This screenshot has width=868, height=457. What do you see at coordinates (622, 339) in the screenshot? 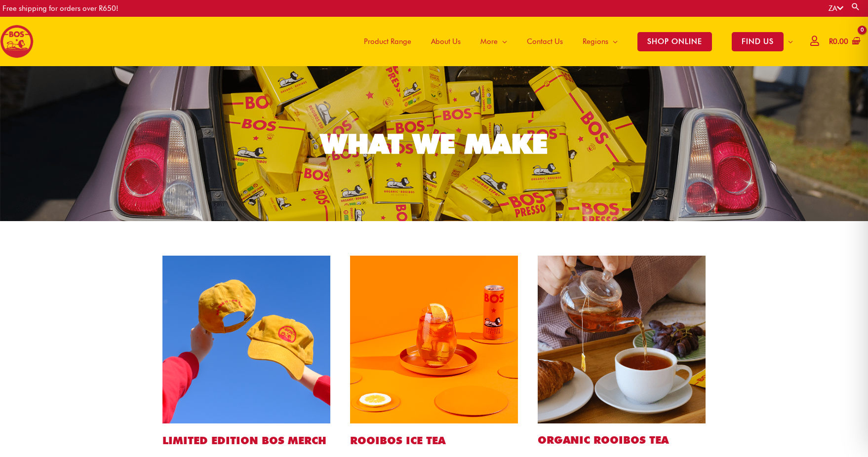
I see `img: bos tea bags website1` at bounding box center [622, 339].